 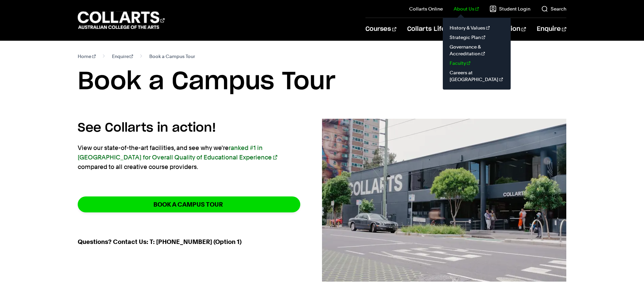 I want to click on h1: Book a Campus Tour, so click(x=322, y=82).